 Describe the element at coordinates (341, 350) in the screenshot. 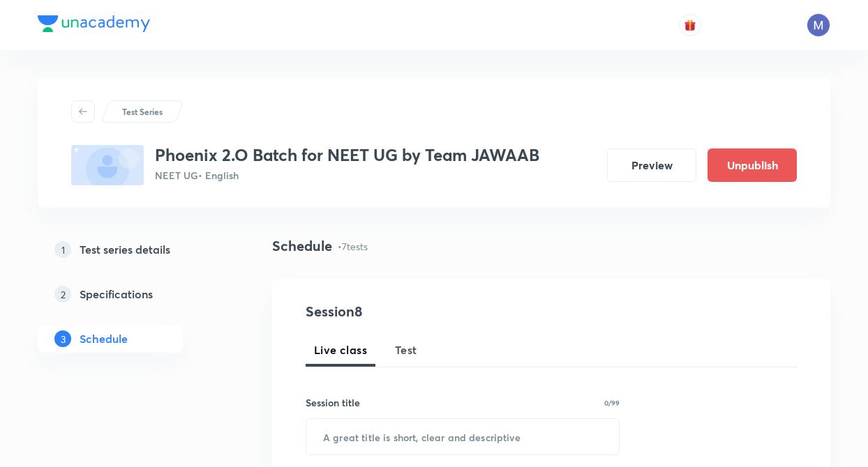

I see `span: Live class` at that location.